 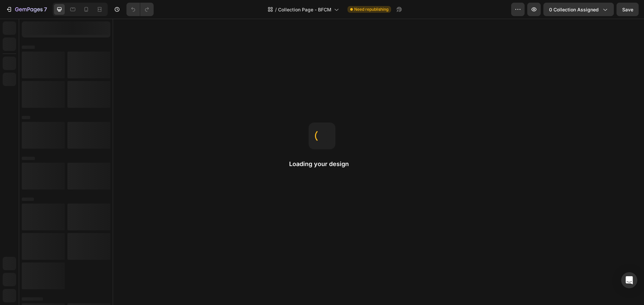 I want to click on button: Save, so click(x=628, y=9).